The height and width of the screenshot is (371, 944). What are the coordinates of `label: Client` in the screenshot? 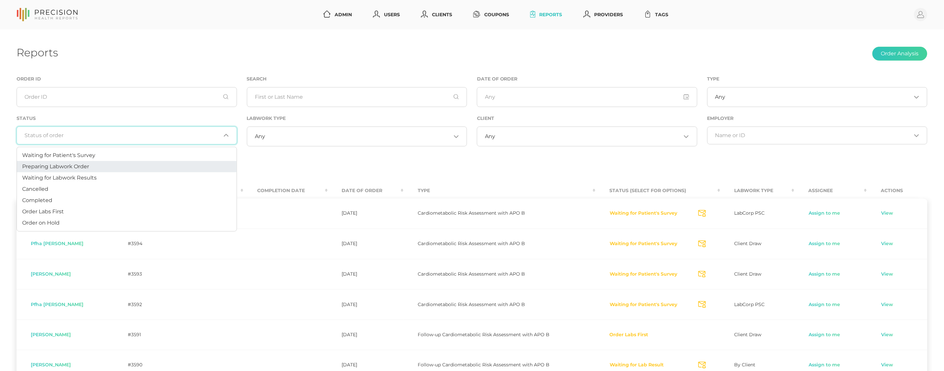 It's located at (486, 118).